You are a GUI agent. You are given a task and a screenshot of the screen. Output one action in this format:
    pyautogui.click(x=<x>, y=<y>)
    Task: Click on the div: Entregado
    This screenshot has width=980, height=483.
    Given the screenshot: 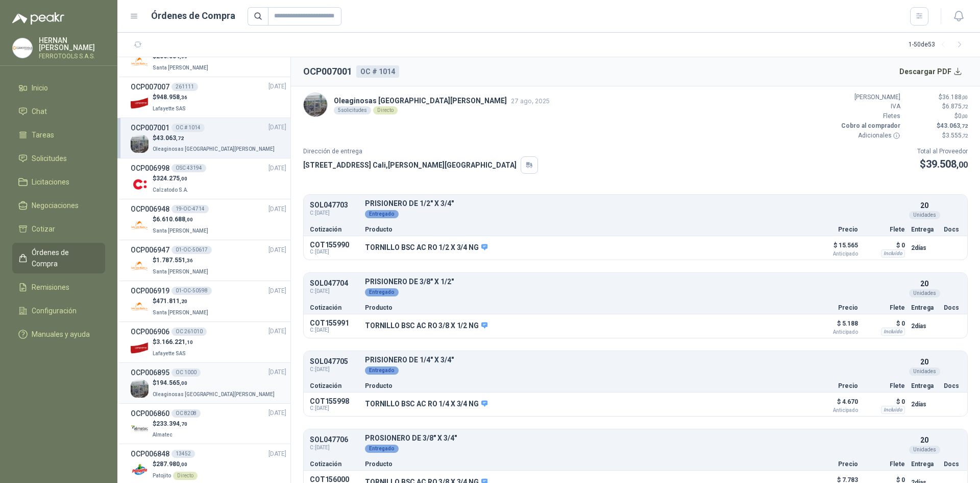 What is the action you would take?
    pyautogui.click(x=382, y=214)
    